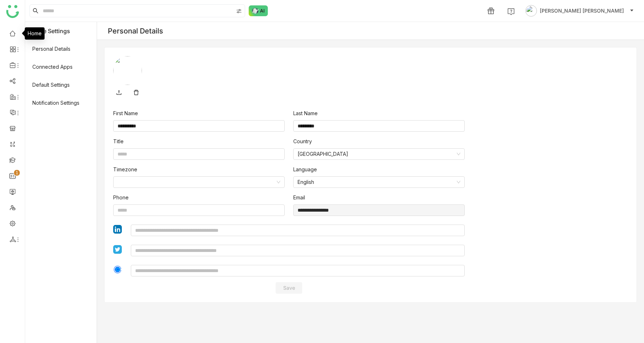  I want to click on img: 684a9b57de261c4b36a3d29f, so click(127, 70).